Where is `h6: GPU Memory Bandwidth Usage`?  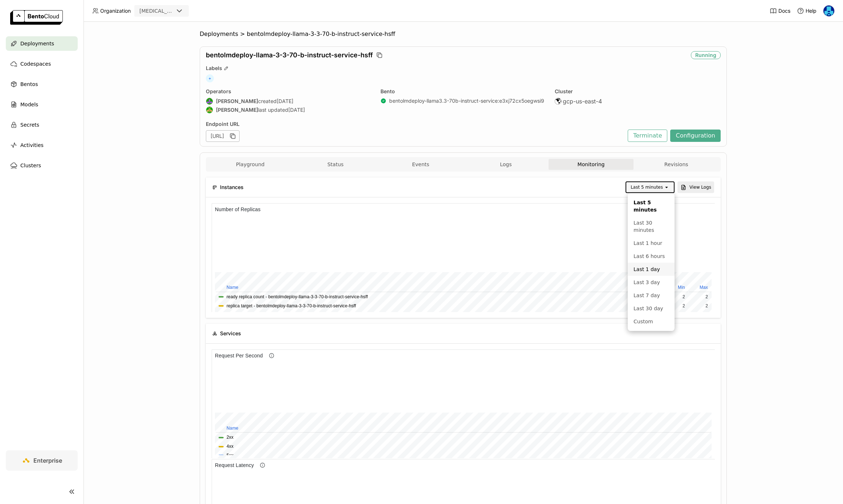 h6: GPU Memory Bandwidth Usage is located at coordinates (40, 6).